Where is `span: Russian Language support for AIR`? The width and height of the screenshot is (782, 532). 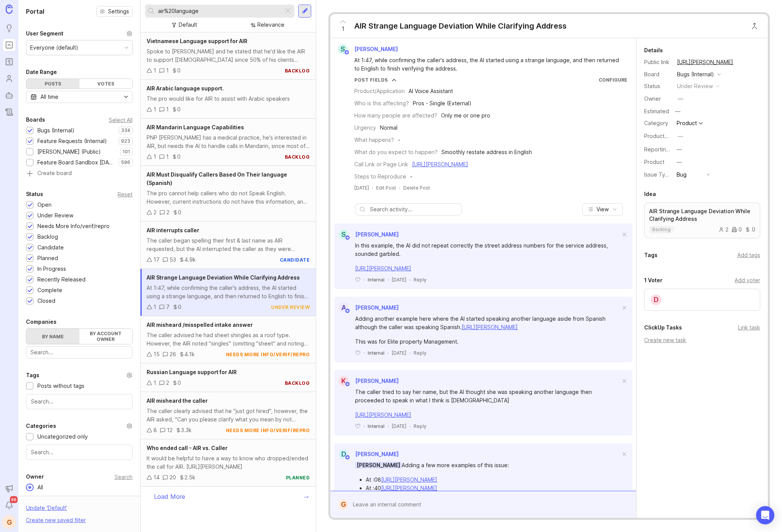
span: Russian Language support for AIR is located at coordinates (191, 372).